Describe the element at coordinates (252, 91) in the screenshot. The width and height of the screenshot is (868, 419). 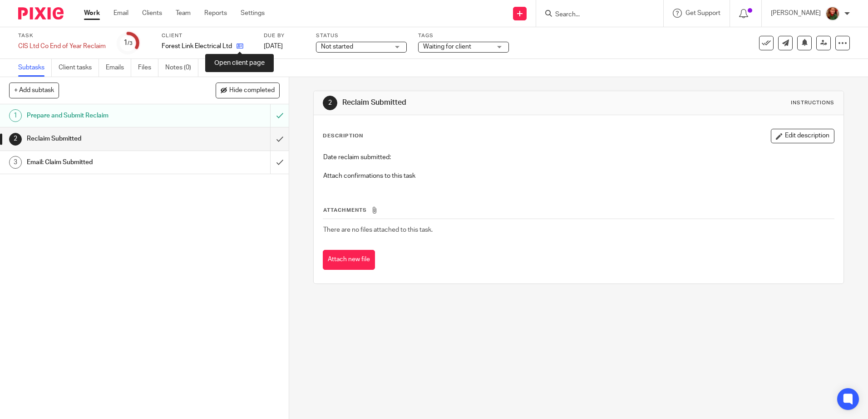
I see `span: Hide completed` at that location.